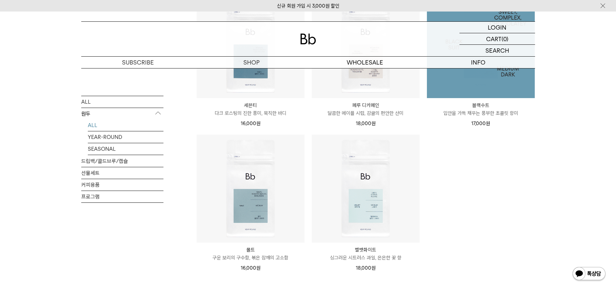  What do you see at coordinates (366, 109) in the screenshot?
I see `a: 페루 디카페인 달콤한 메이플 시럽, 감귤의 편안한 산미` at bounding box center [366, 109].